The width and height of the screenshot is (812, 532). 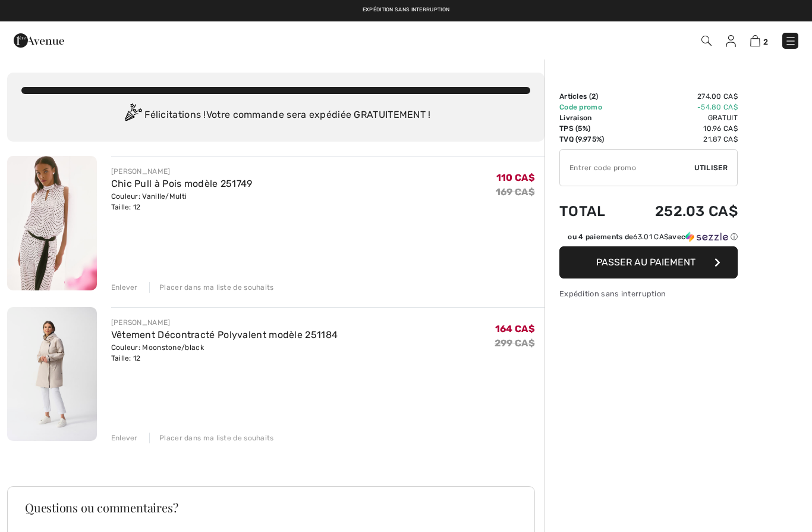 I want to click on s: 169 CA$, so click(x=516, y=191).